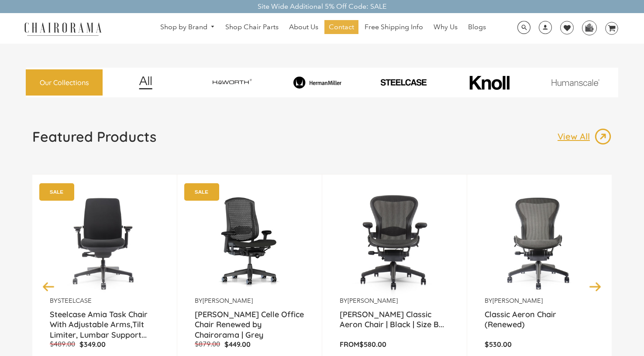 The height and width of the screenshot is (356, 644). Describe the element at coordinates (342, 27) in the screenshot. I see `a: Contact` at that location.